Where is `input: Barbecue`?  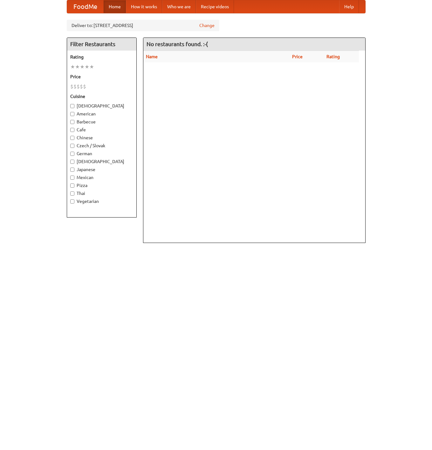 input: Barbecue is located at coordinates (72, 122).